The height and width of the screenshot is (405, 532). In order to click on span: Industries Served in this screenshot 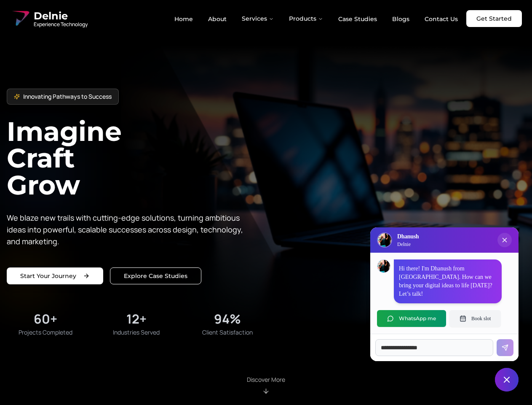, I will do `click(136, 332)`.